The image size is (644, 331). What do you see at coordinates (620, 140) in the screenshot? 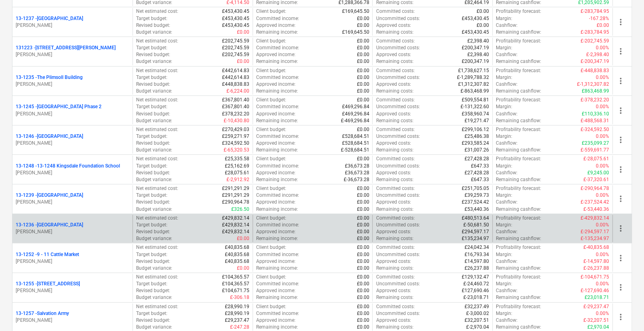
I see `span: more_vert` at bounding box center [620, 140].